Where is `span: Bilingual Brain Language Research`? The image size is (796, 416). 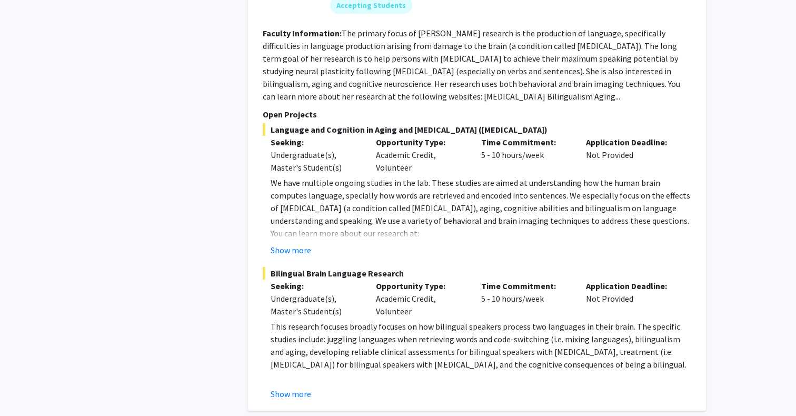
span: Bilingual Brain Language Research is located at coordinates (477, 273).